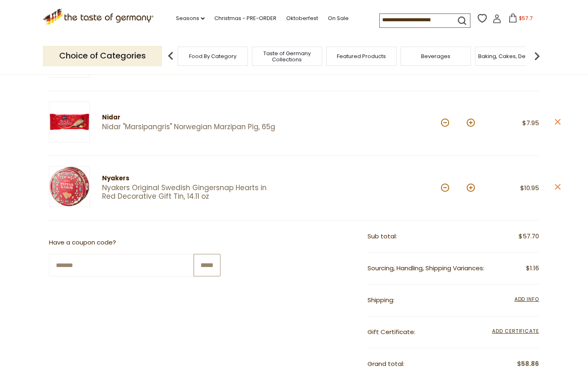 The width and height of the screenshot is (588, 368). Describe the element at coordinates (436, 56) in the screenshot. I see `a: Beverages` at that location.